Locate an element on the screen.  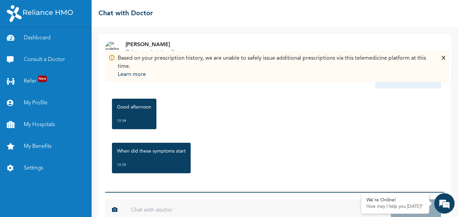
p: How may I help you today? is located at coordinates (395, 207).